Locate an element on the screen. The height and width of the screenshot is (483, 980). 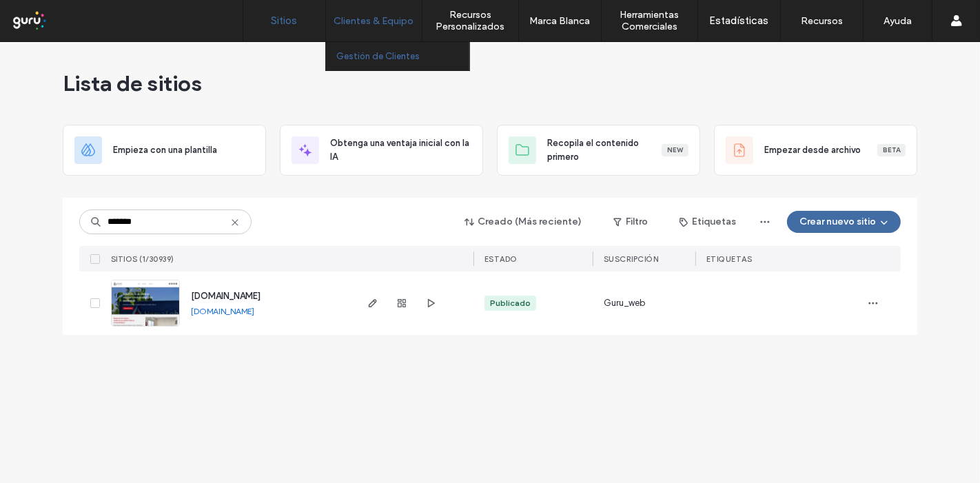
span: Recopila el contenido primero is located at coordinates (605, 150).